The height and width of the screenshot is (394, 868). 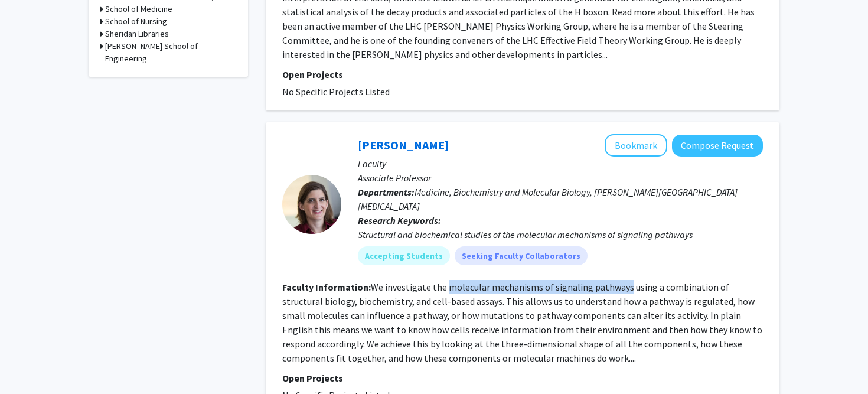 What do you see at coordinates (561, 178) in the screenshot?
I see `p: Associate Professor` at bounding box center [561, 178].